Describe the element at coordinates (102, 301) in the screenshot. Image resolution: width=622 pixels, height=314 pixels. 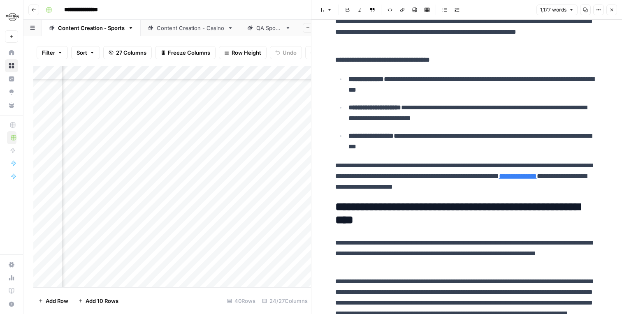
I see `span: Add 10 Rows` at that location.